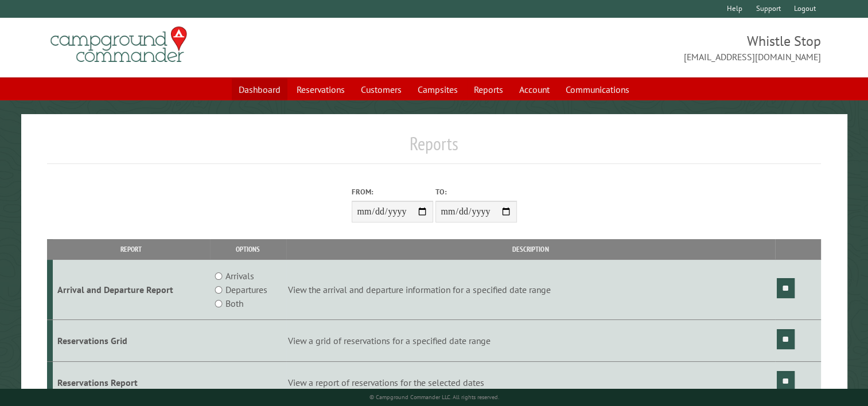 Image resolution: width=868 pixels, height=406 pixels. Describe the element at coordinates (131, 382) in the screenshot. I see `td: Reservations Report` at that location.